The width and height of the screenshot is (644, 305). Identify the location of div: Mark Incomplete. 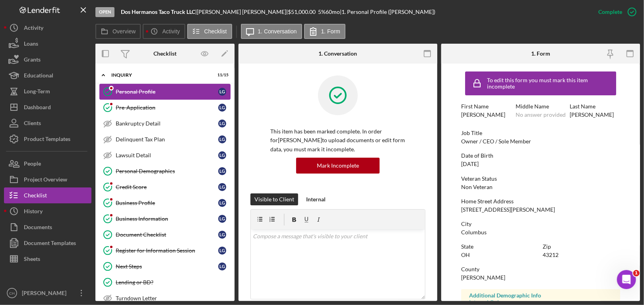
(338, 165).